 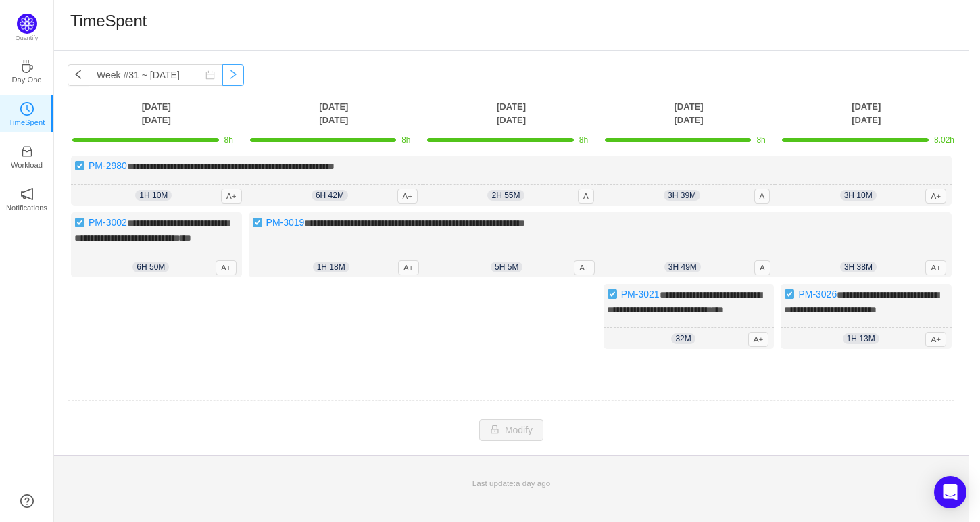 What do you see at coordinates (27, 198) in the screenshot?
I see `a: icon: notificationNotifications` at bounding box center [27, 198].